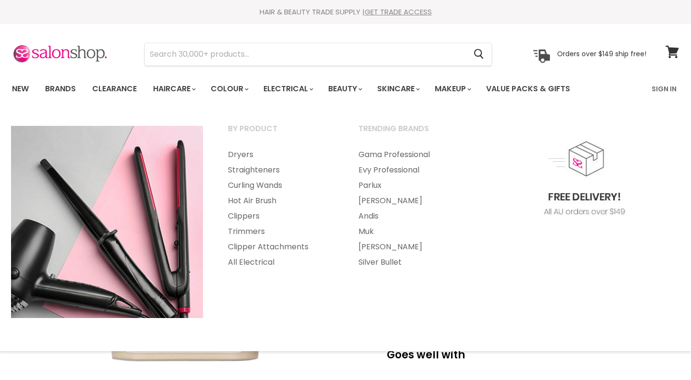 The height and width of the screenshot is (380, 691). I want to click on a: Sign In, so click(664, 89).